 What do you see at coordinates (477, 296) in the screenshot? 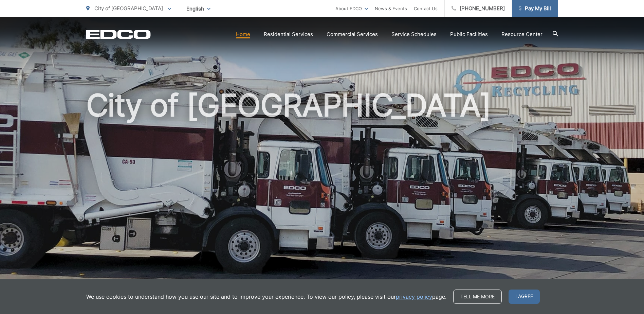
I see `a: Tell me more` at bounding box center [477, 296].